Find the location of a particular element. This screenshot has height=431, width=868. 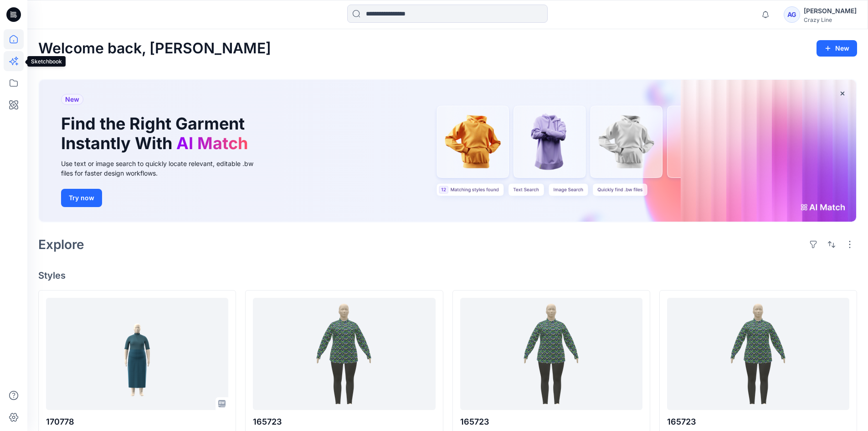

div: AG is located at coordinates (792, 14).